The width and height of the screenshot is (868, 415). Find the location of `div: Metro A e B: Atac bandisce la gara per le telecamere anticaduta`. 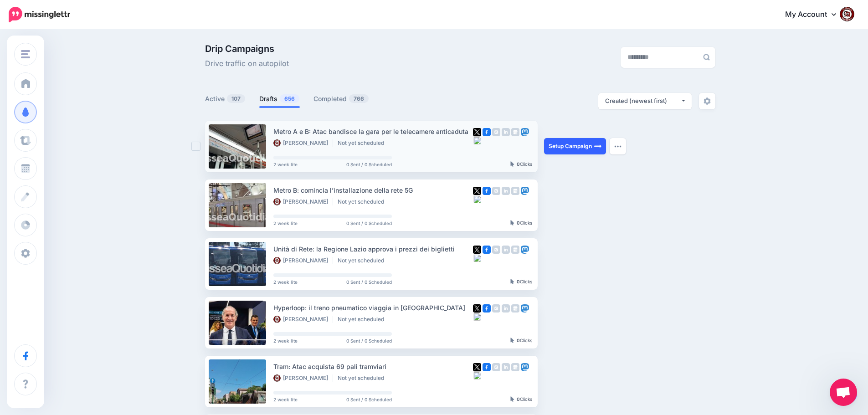

div: Metro A e B: Atac bandisce la gara per le telecamere anticaduta is located at coordinates (373, 131).